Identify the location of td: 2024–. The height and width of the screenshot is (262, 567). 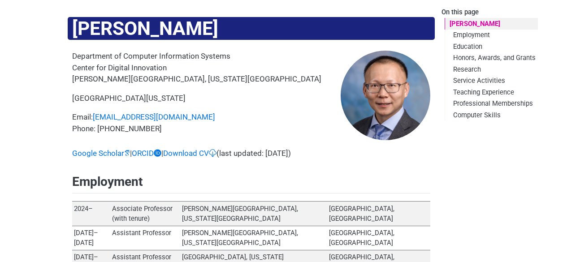
(91, 214).